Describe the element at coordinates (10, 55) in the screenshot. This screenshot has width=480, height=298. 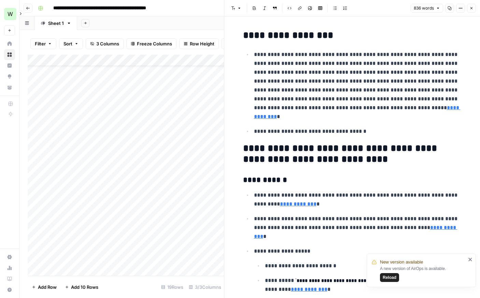
I see `a: Browse` at that location.